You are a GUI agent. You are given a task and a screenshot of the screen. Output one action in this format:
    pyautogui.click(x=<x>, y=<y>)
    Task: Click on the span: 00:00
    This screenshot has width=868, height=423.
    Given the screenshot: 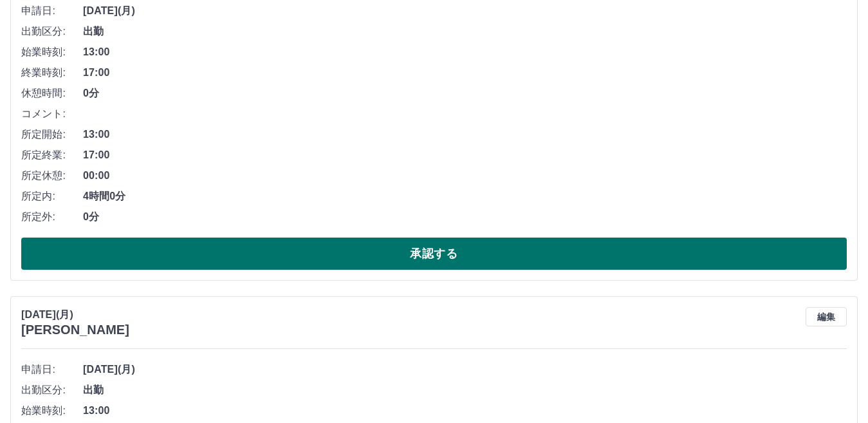 What is the action you would take?
    pyautogui.click(x=465, y=176)
    